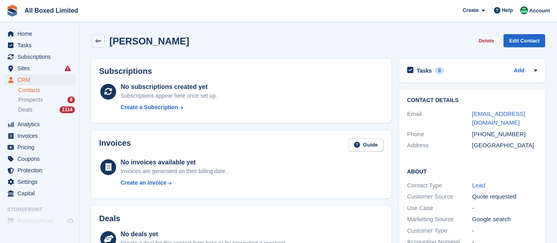 This screenshot has height=243, width=557. I want to click on span: Prospects, so click(31, 100).